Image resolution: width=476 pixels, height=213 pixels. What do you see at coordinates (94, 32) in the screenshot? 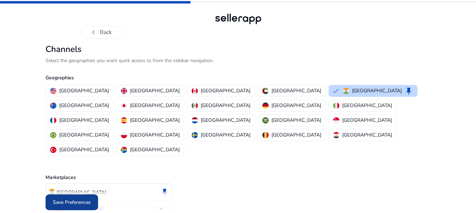
I see `span: chevron_left` at bounding box center [94, 32].